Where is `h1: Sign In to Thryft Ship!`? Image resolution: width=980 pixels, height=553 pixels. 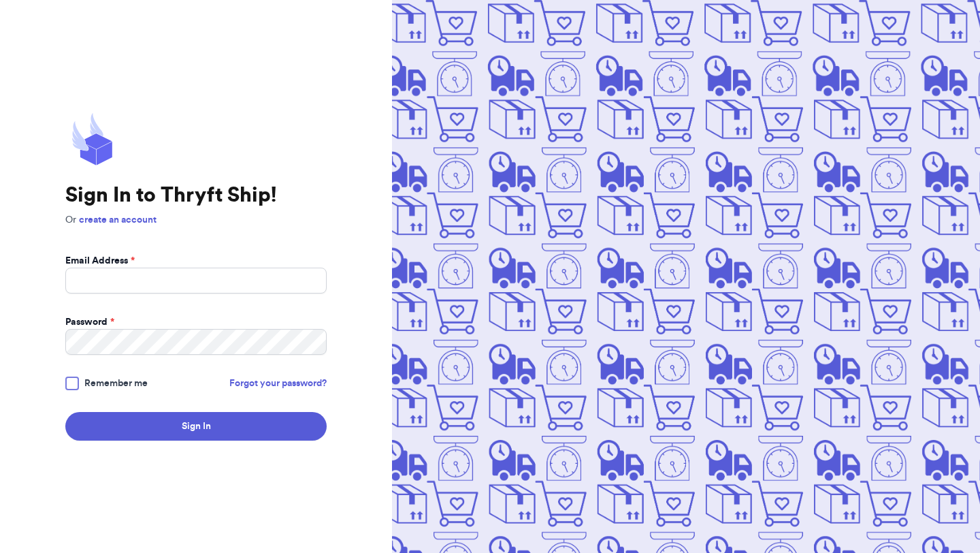
h1: Sign In to Thryft Ship! is located at coordinates (196, 195).